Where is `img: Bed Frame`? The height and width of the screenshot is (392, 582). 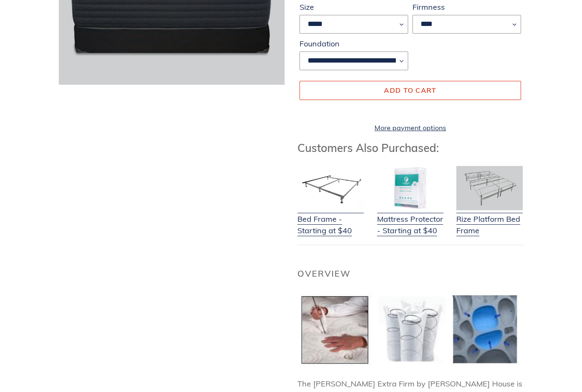 img: Bed Frame is located at coordinates (330, 188).